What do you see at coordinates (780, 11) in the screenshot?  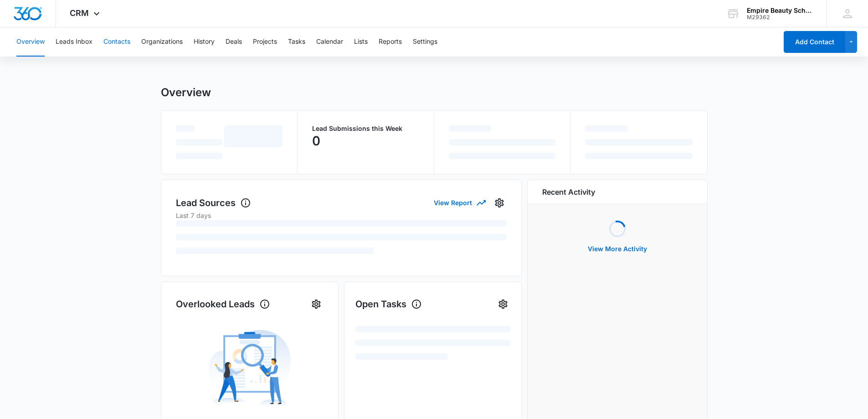 I see `div: account name` at bounding box center [780, 11].